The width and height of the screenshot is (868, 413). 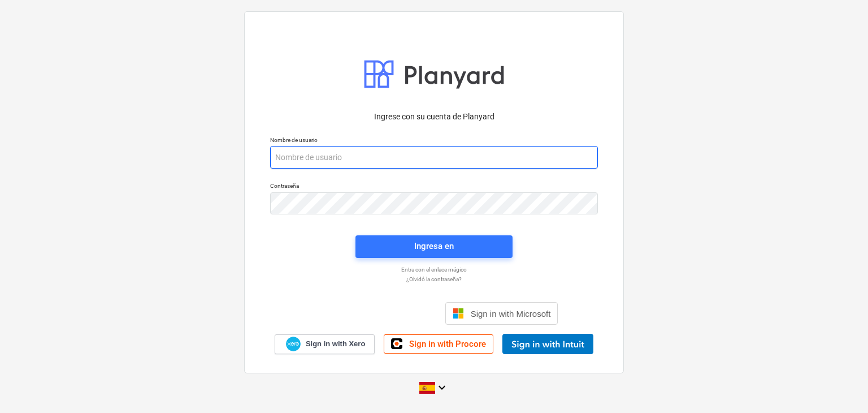 What do you see at coordinates (448, 344) in the screenshot?
I see `span: Sign in with Procore` at bounding box center [448, 344].